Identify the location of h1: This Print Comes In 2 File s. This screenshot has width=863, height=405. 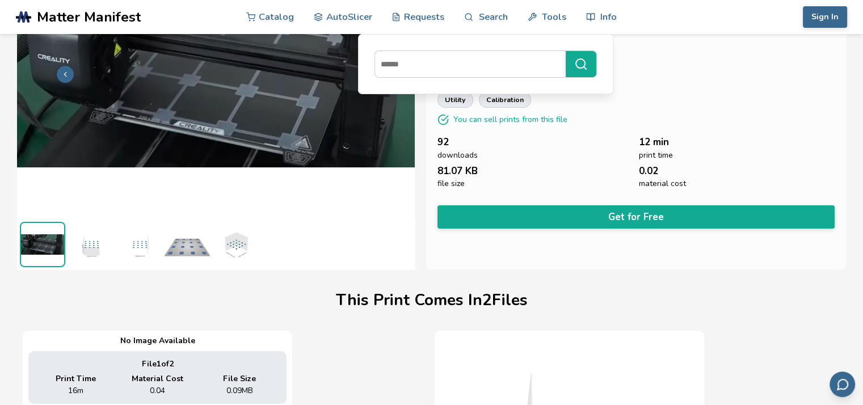
(432, 300).